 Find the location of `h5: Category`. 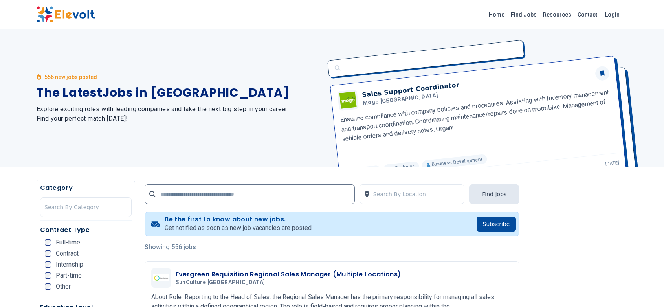

h5: Category is located at coordinates (86, 188).